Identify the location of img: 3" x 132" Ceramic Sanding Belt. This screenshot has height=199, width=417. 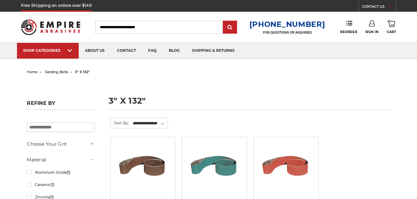
(286, 166).